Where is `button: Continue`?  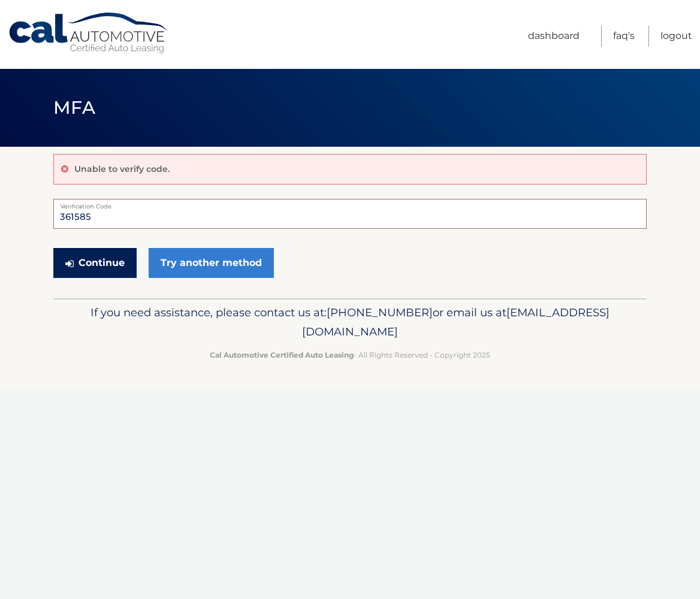 button: Continue is located at coordinates (94, 263).